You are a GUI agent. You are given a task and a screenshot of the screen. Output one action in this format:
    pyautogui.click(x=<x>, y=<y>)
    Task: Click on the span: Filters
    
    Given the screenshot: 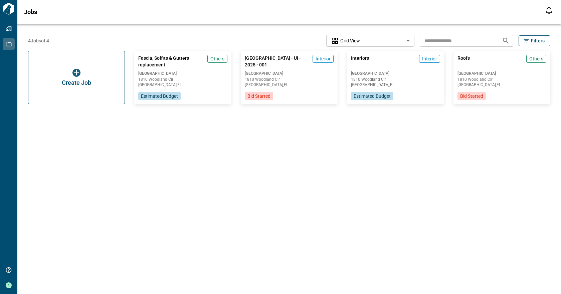 What is the action you would take?
    pyautogui.click(x=538, y=41)
    